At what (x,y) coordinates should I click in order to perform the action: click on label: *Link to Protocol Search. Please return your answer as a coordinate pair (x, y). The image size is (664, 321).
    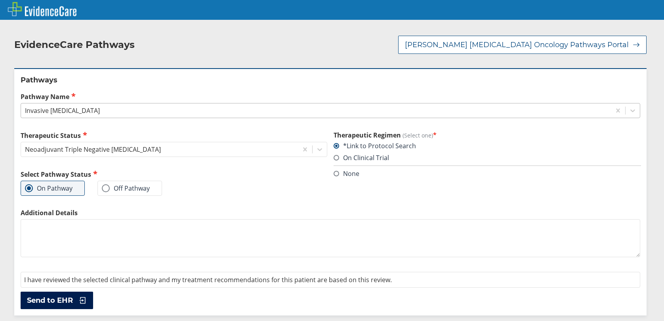
    Looking at the image, I should click on (375, 146).